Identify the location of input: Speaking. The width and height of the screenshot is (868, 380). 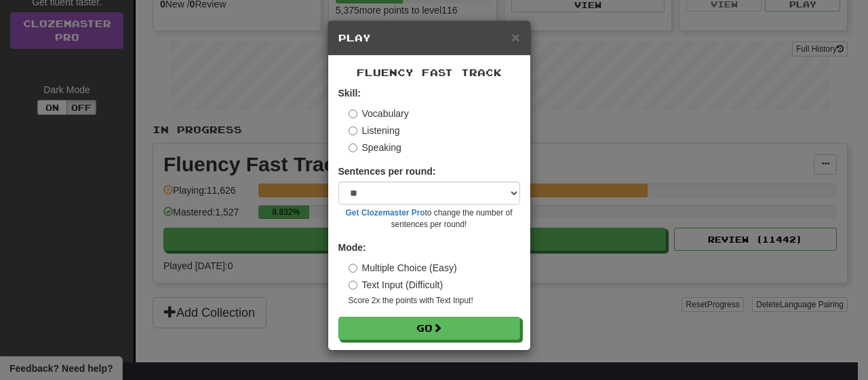
(353, 147).